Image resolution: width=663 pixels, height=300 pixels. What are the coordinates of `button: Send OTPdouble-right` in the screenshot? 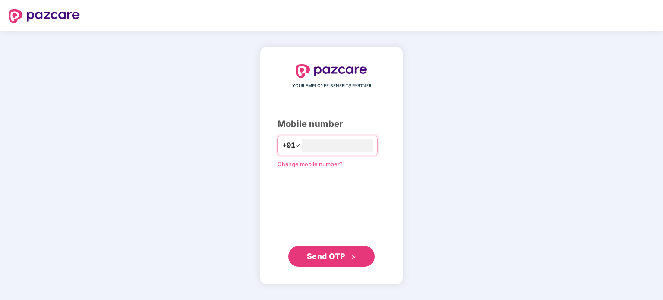 It's located at (332, 257).